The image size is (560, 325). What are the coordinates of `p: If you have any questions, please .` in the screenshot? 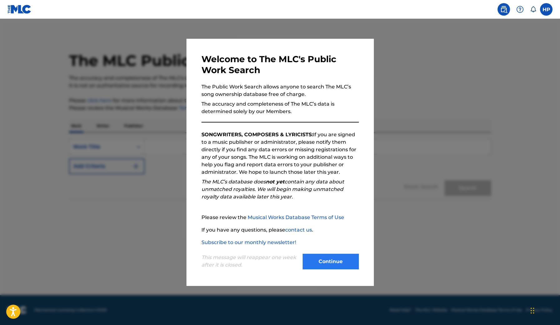 It's located at (280, 230).